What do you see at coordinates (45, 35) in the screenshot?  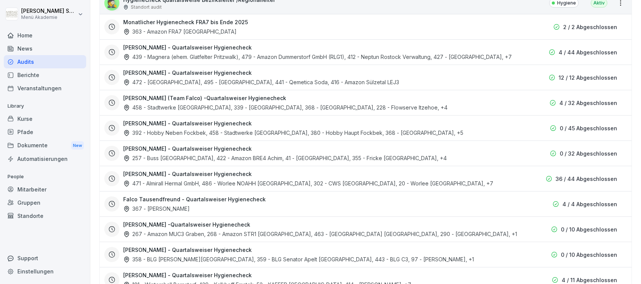 I see `a: Home` at bounding box center [45, 35].